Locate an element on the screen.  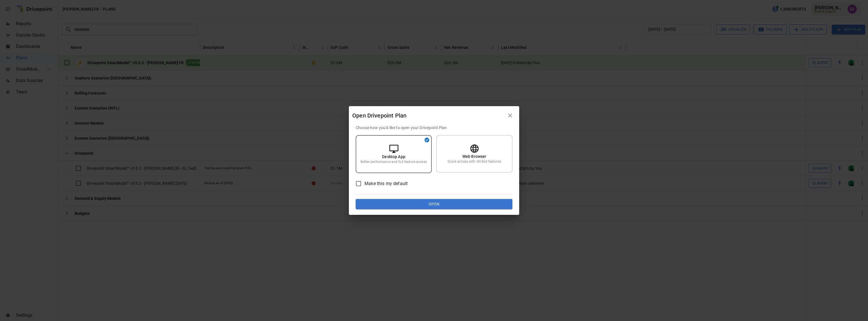
p: Web Browser is located at coordinates (474, 157).